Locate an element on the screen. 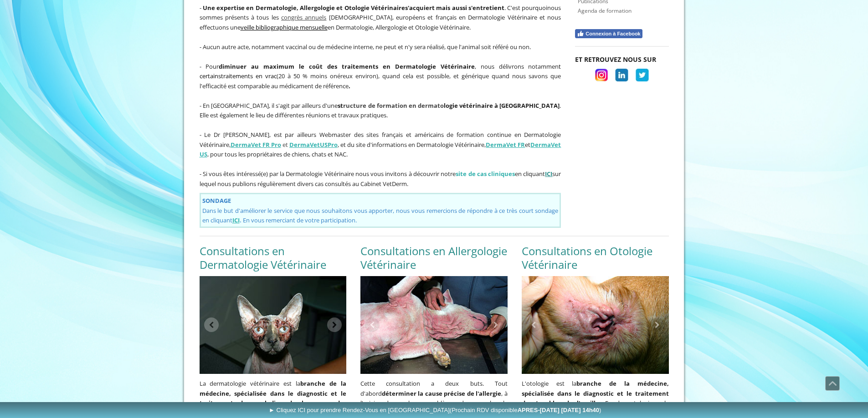  span: site de cas cliniq is located at coordinates (485, 174).